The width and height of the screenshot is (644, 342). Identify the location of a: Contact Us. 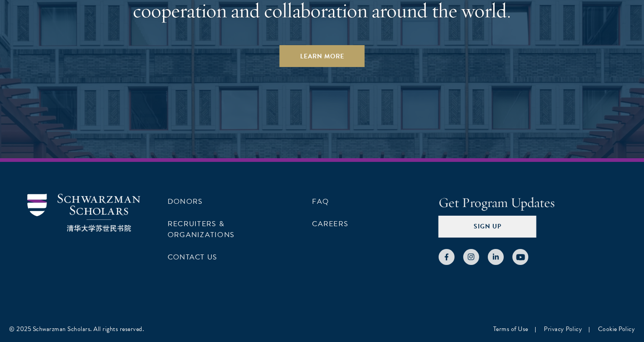
(192, 257).